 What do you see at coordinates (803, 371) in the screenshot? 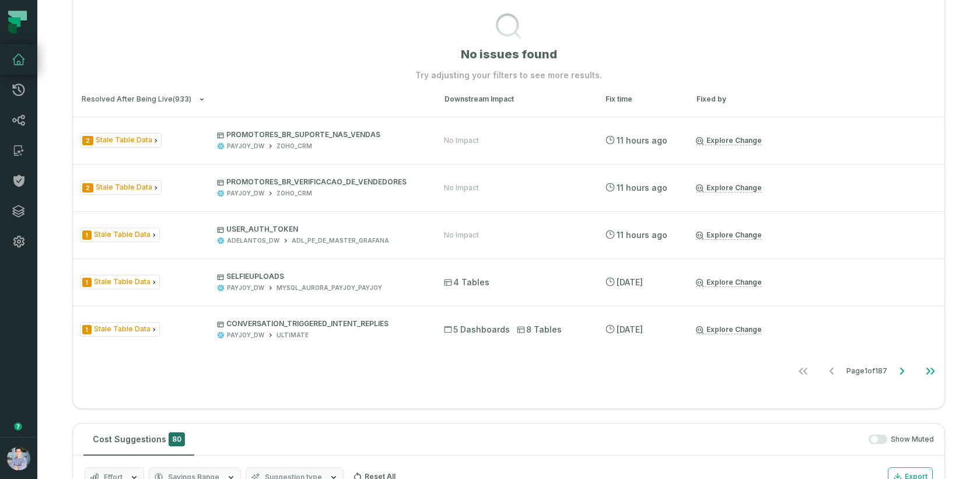
I see `button: Go to first page` at bounding box center [803, 371].